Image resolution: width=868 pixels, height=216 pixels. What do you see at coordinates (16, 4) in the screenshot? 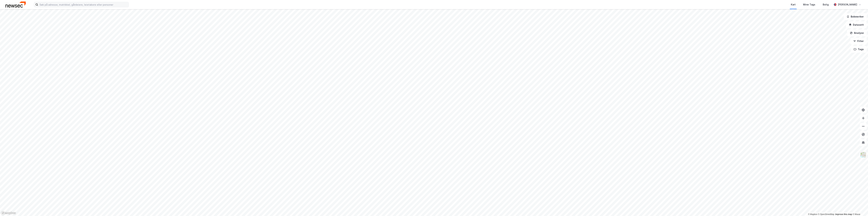
I see `img: newsec-logo.f6e21ccffca1b3a03d2d.png` at bounding box center [16, 4].